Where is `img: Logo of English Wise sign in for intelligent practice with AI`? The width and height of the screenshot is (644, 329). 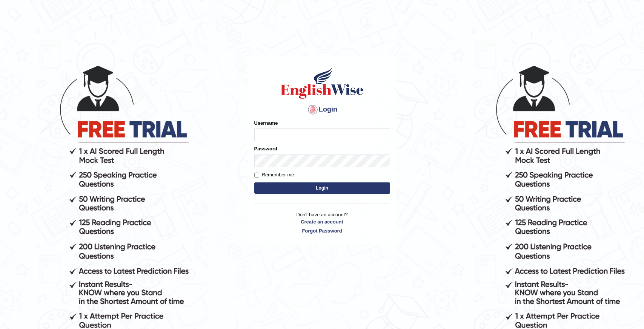
img: Logo of English Wise sign in for intelligent practice with AI is located at coordinates (322, 82).